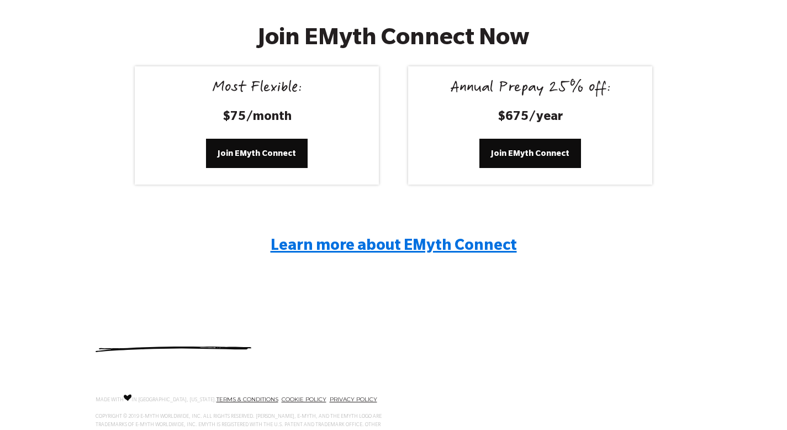 Image resolution: width=787 pixels, height=430 pixels. Describe the element at coordinates (530, 118) in the screenshot. I see `h3: $675/year` at that location.